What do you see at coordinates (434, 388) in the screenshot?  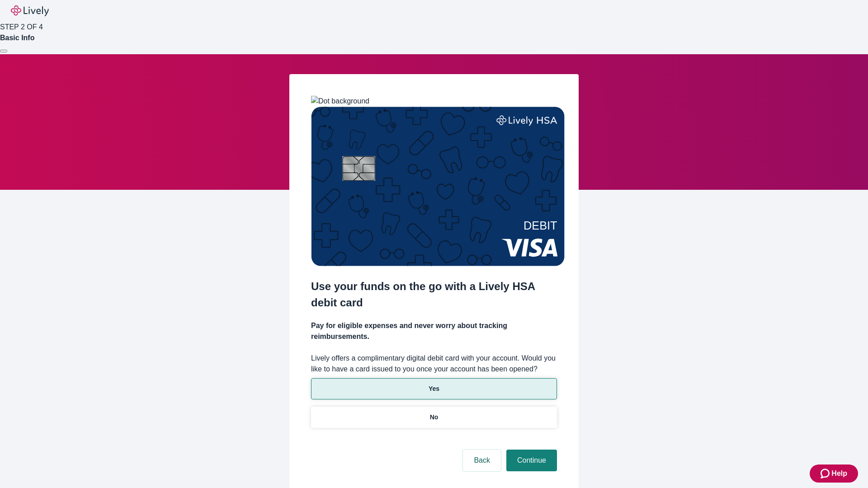 I see `button: Yes` at bounding box center [434, 388].